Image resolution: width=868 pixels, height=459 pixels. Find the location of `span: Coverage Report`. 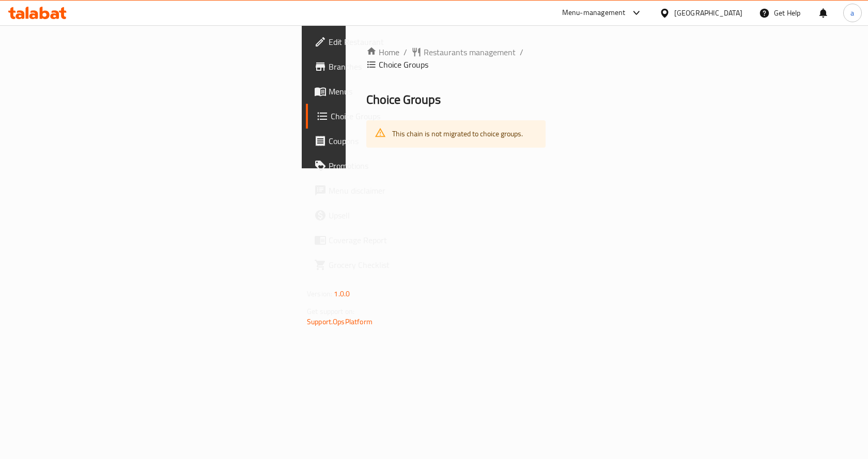

span: Coverage Report is located at coordinates (383, 240).